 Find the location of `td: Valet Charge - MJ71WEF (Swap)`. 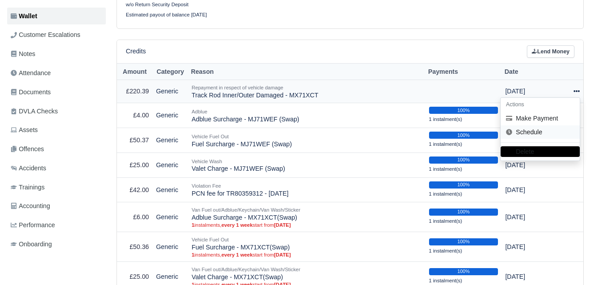

td: Valet Charge - MJ71WEF (Swap) is located at coordinates (307, 165).